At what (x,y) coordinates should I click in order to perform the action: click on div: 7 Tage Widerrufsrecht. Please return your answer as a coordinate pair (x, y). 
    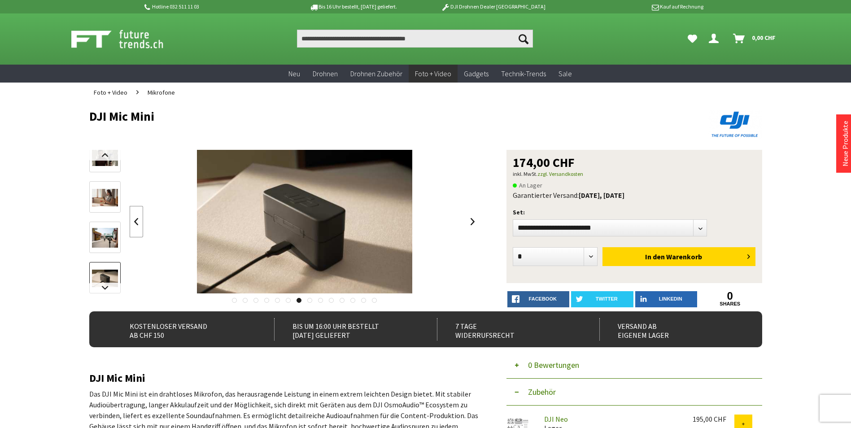
    Looking at the image, I should click on (508, 329).